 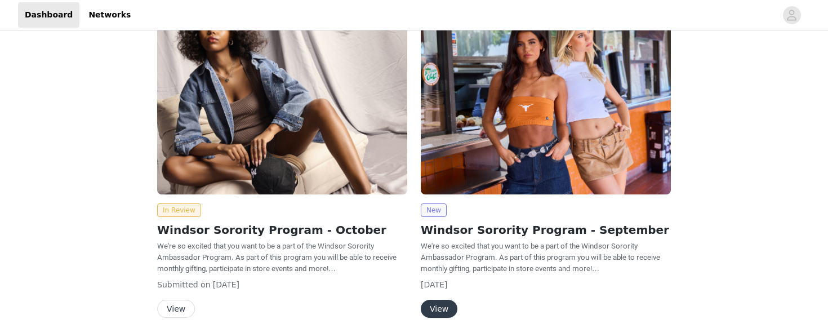 I want to click on a: Dashboard, so click(x=48, y=15).